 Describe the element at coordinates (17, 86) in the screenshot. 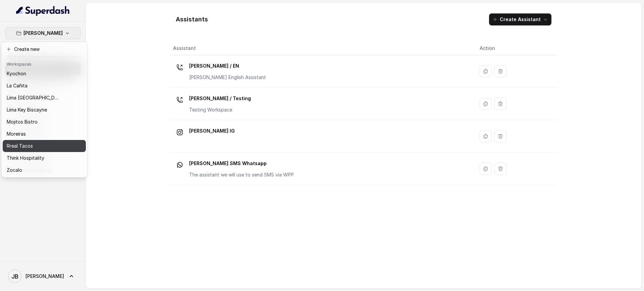

I see `p: La Cañita` at that location.